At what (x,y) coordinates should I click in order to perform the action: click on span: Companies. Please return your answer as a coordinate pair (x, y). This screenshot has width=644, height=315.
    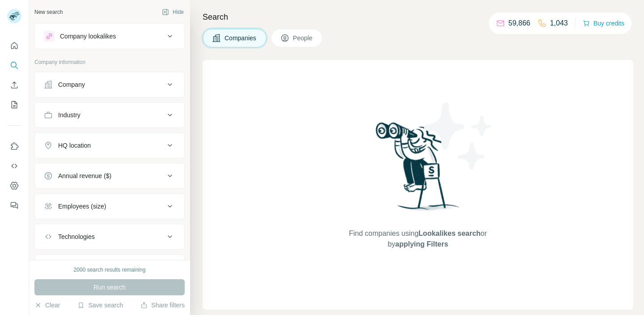
    Looking at the image, I should click on (241, 38).